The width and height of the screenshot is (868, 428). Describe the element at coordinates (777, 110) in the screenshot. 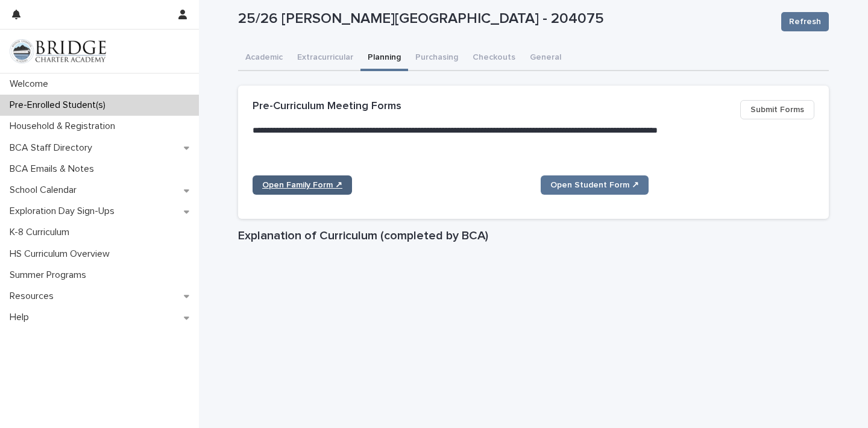

I see `span: Submit Forms` at that location.